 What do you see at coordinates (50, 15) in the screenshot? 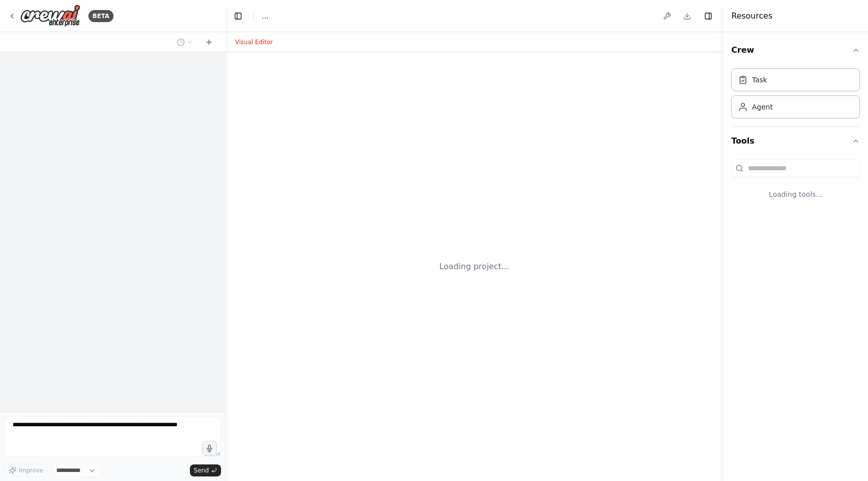
I see `img: Logo` at bounding box center [50, 15].